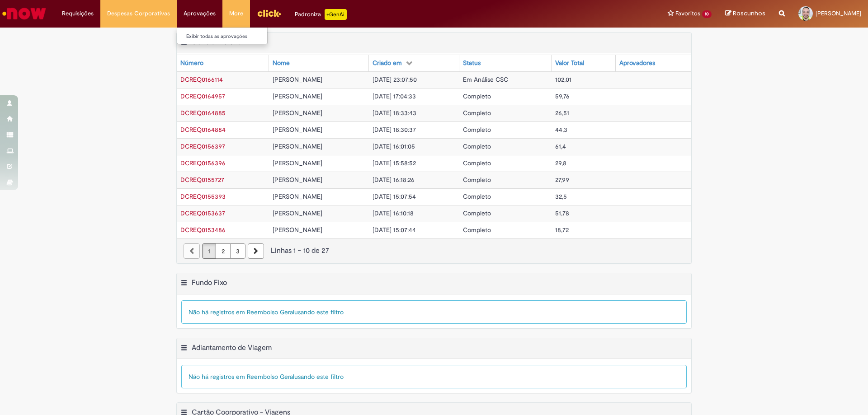 This screenshot has width=868, height=415. What do you see at coordinates (222, 36) in the screenshot?
I see `ul: Aprovações` at bounding box center [222, 36].